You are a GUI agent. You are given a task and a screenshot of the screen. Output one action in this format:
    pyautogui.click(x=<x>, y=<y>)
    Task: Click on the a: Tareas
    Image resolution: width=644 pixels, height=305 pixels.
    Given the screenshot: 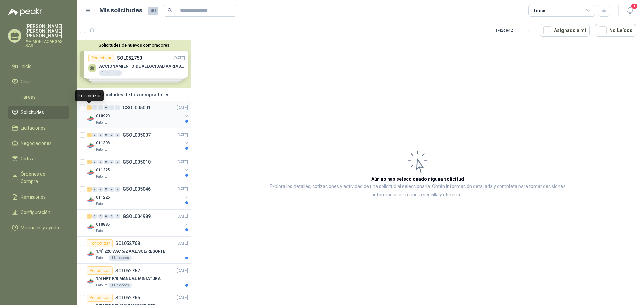 What is the action you would take?
    pyautogui.click(x=39, y=97)
    